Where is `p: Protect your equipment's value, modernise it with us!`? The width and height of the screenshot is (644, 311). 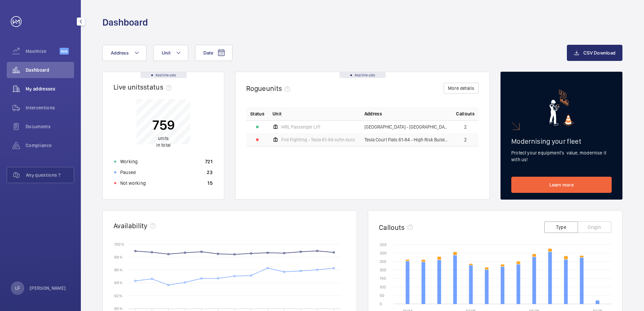
p: Protect your equipment's value, modernise it with us! is located at coordinates (562, 156).